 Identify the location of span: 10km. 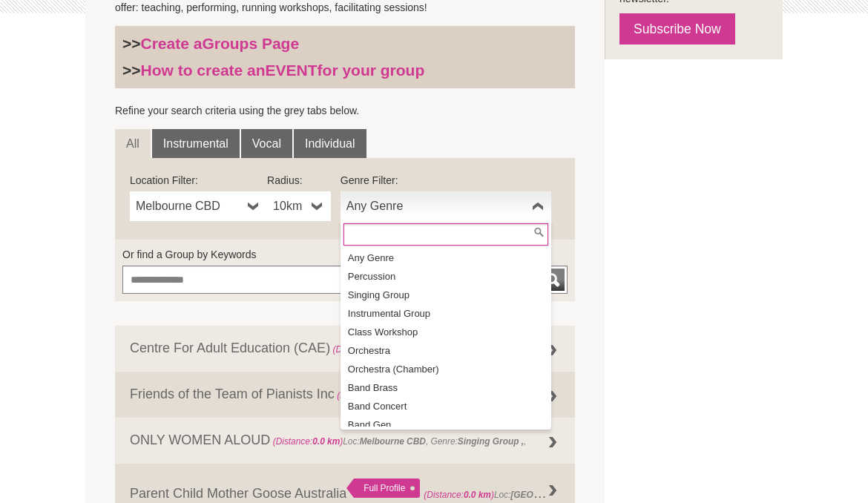
(290, 206).